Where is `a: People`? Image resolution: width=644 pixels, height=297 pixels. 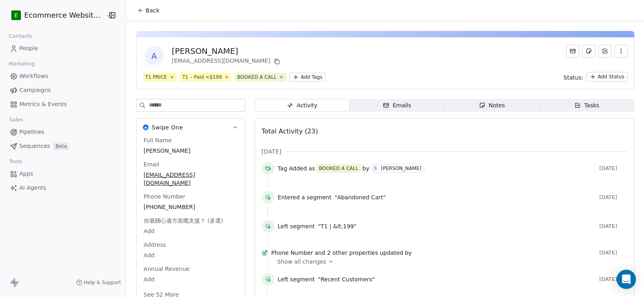 a: People is located at coordinates (63, 48).